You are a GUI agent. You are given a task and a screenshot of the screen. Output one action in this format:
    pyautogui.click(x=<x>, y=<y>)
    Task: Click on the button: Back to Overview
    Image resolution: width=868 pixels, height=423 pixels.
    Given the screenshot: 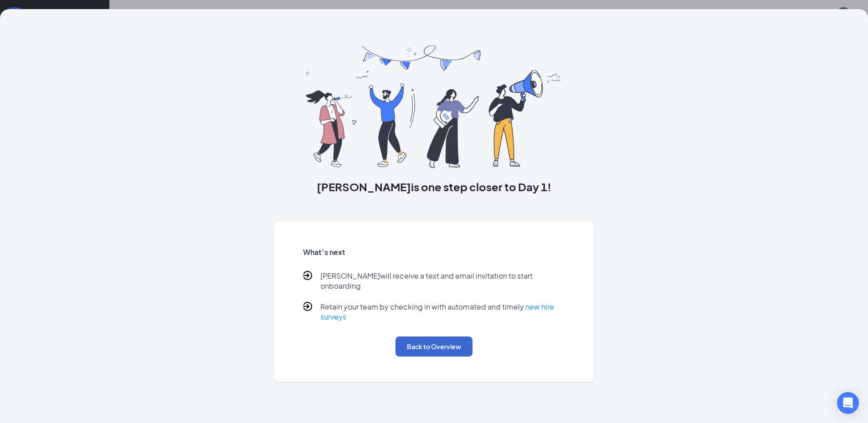 What is the action you would take?
    pyautogui.click(x=434, y=346)
    